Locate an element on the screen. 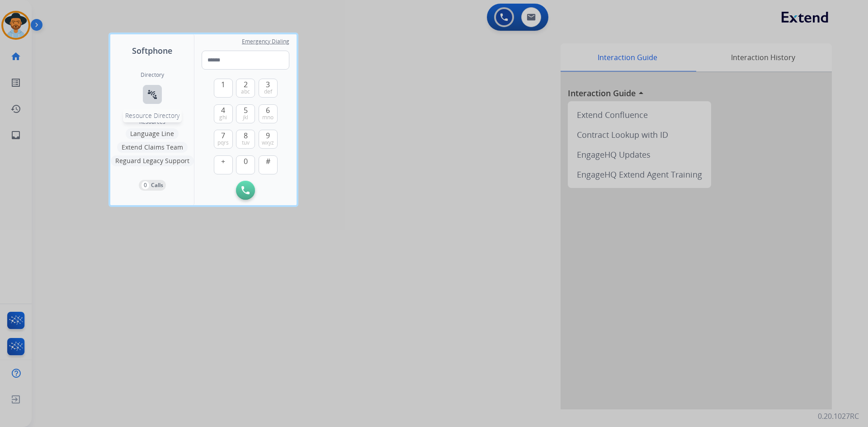 The height and width of the screenshot is (427, 868). span: ghi is located at coordinates (223, 118).